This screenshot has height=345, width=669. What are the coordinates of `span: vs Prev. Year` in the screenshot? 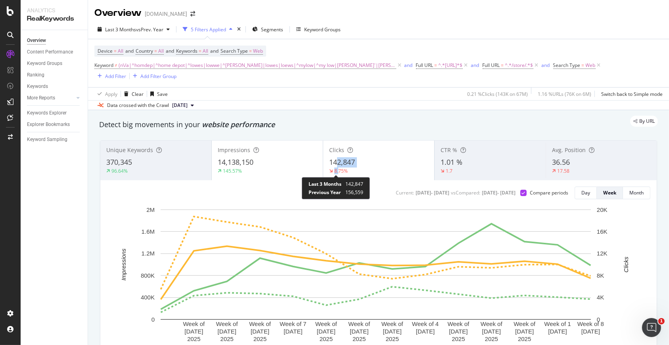 It's located at (149, 29).